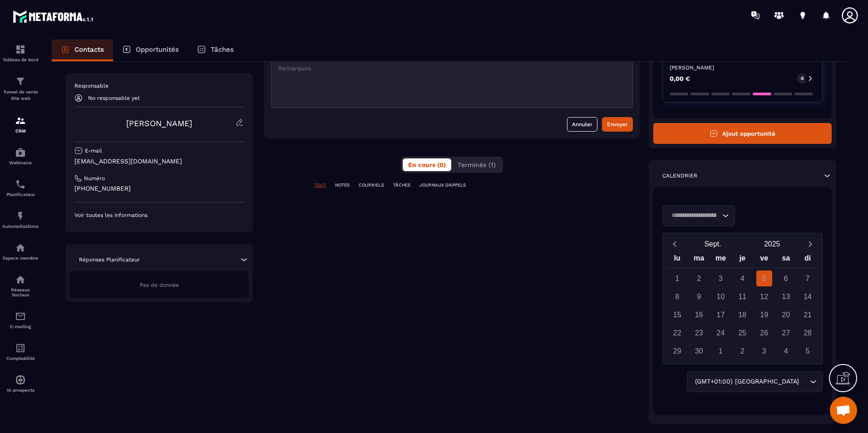 The height and width of the screenshot is (433, 868). I want to click on p: Responsable, so click(159, 86).